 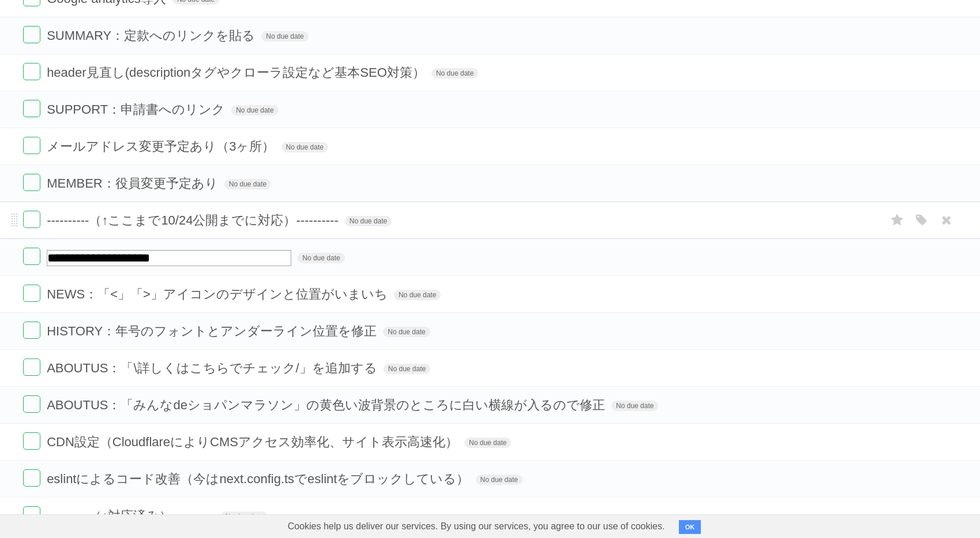 I want to click on button: OK, so click(x=690, y=527).